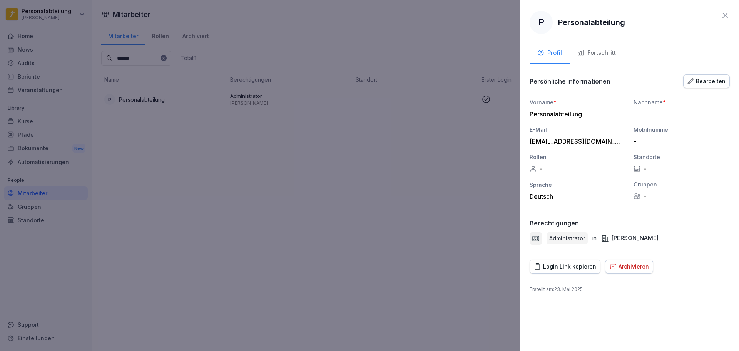 The image size is (739, 351). I want to click on div: P, so click(541, 22).